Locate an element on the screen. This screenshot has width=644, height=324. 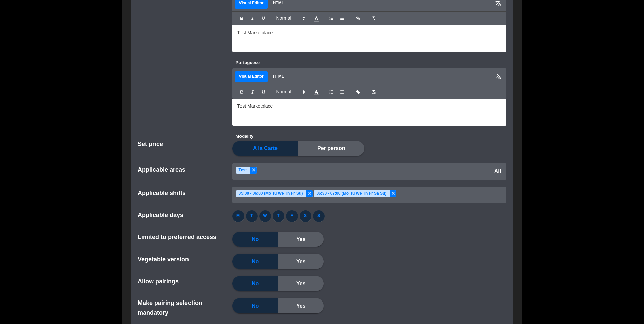
div: M is located at coordinates (238, 216).